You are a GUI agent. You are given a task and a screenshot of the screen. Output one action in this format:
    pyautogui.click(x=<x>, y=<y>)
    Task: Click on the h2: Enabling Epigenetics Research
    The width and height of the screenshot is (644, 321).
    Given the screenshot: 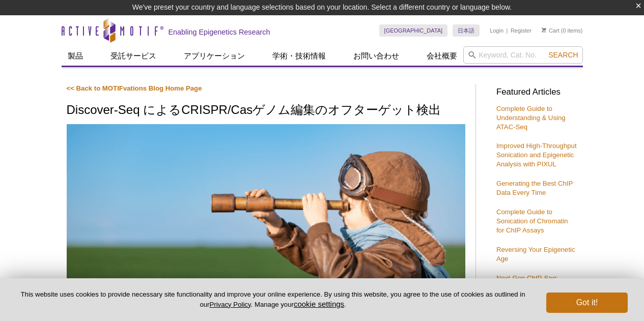 What is the action you would take?
    pyautogui.click(x=220, y=32)
    